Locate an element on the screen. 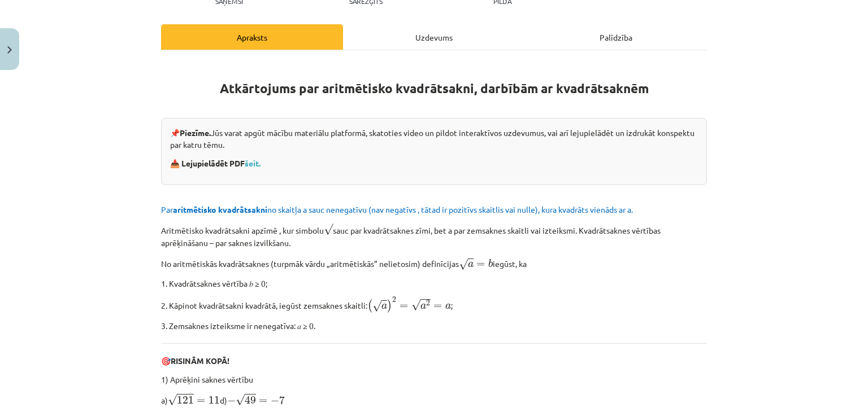 The width and height of the screenshot is (868, 412). strong: 📥 Lejupielādēt PDF is located at coordinates (216, 163).